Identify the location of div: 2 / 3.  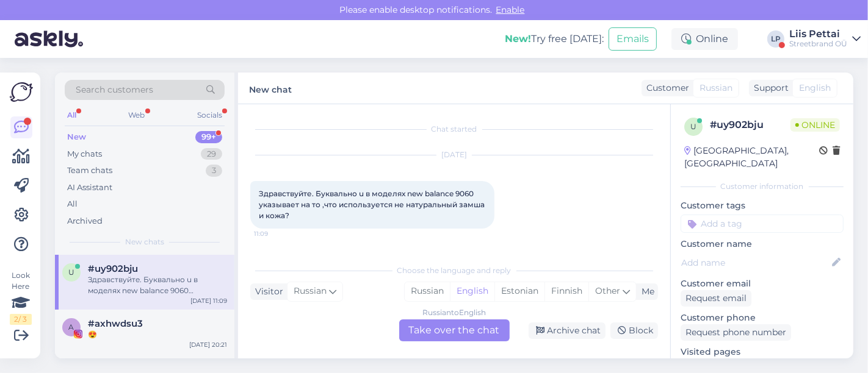
(21, 320).